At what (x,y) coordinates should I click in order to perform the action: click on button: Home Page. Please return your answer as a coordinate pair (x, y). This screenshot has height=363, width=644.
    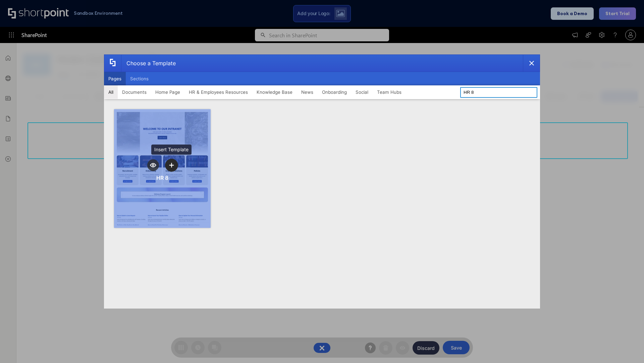
    Looking at the image, I should click on (168, 92).